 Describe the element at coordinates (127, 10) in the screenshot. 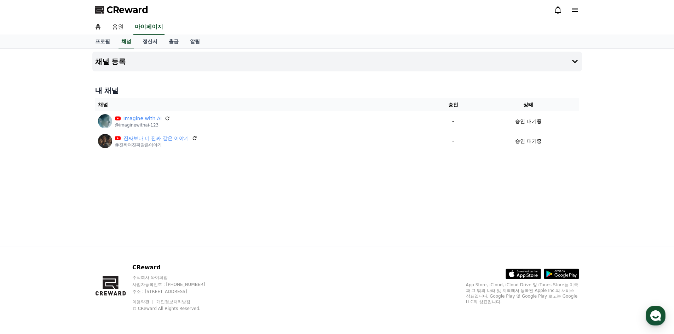

I see `span: CReward` at that location.